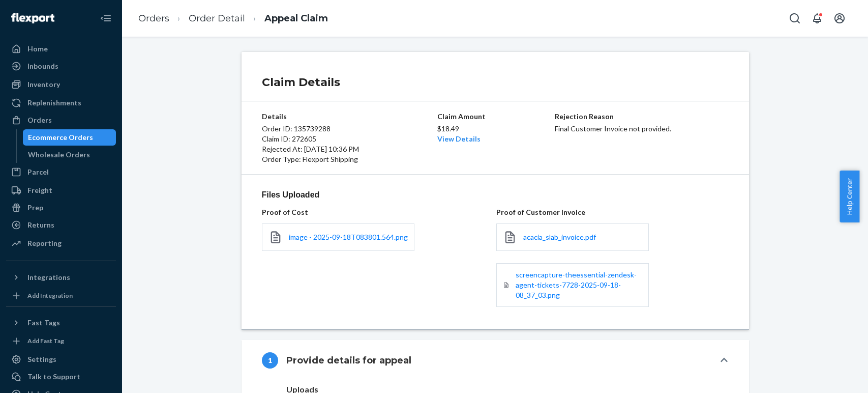 The width and height of the screenshot is (868, 393). Describe the element at coordinates (42, 359) in the screenshot. I see `div: Settings` at that location.